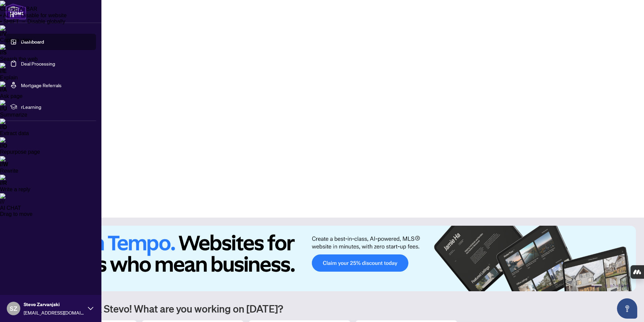  Describe the element at coordinates (612, 286) in the screenshot. I see `button: 3` at that location.